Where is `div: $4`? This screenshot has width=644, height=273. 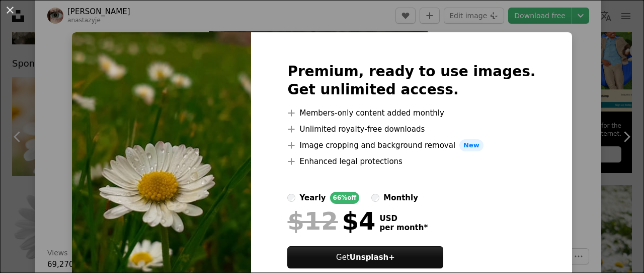
div: $4 is located at coordinates (331, 221).